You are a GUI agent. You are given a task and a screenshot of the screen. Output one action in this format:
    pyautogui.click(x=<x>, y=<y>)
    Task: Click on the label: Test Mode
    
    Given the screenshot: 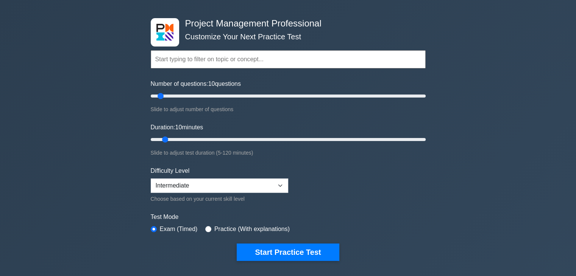 What is the action you would take?
    pyautogui.click(x=288, y=217)
    